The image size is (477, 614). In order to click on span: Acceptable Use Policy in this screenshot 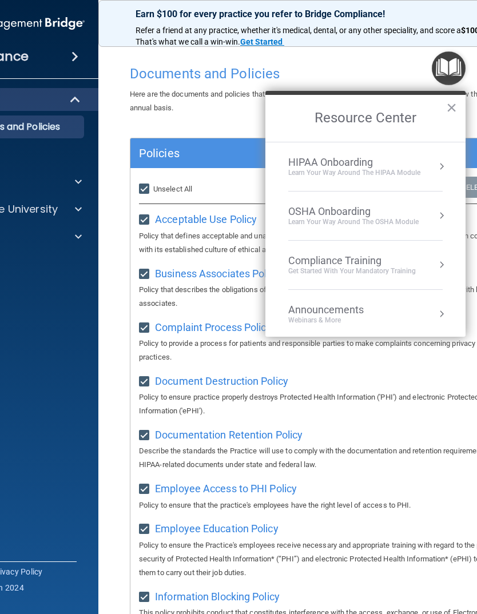, I will do `click(206, 219)`.